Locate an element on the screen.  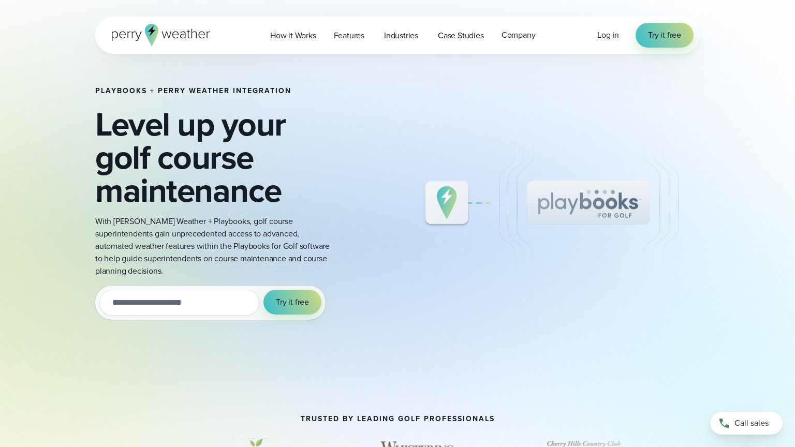
h1: Playbooks + Perry Weather integration is located at coordinates (216, 91).